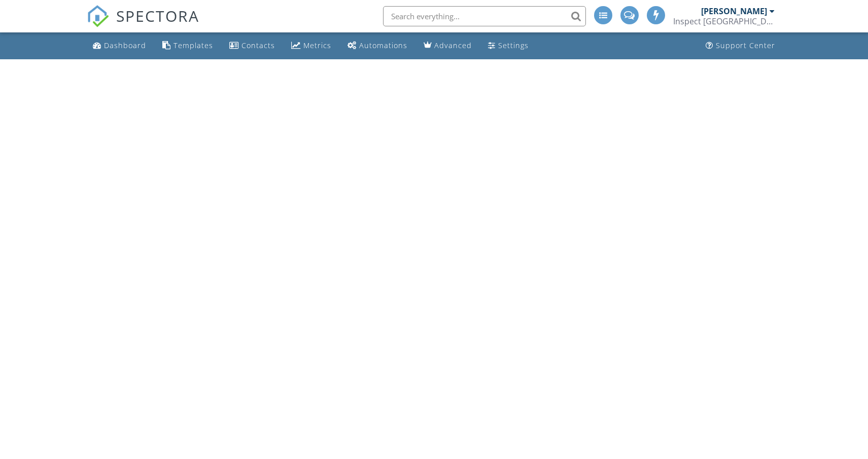 The height and width of the screenshot is (459, 868). I want to click on div: Support Center, so click(745, 45).